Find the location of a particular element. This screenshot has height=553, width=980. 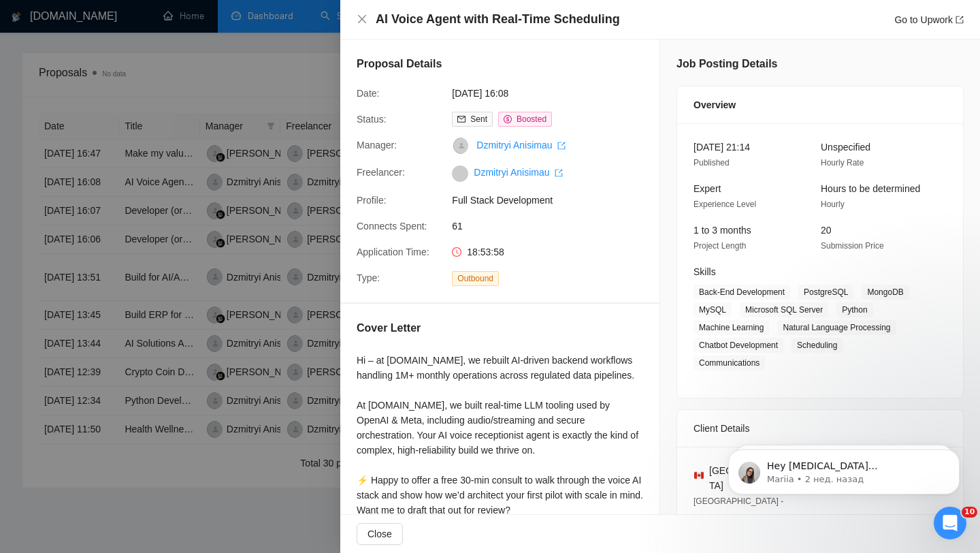

span: Experience Level is located at coordinates (725, 205).